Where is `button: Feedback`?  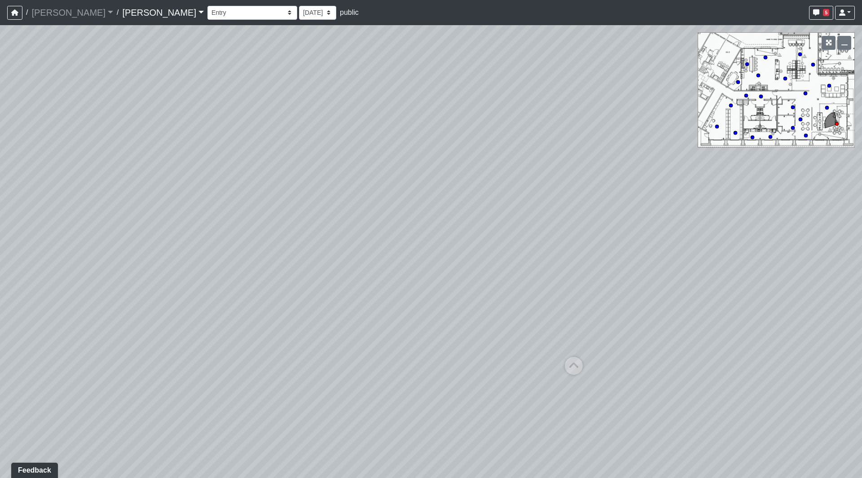 button: Feedback is located at coordinates (28, 10).